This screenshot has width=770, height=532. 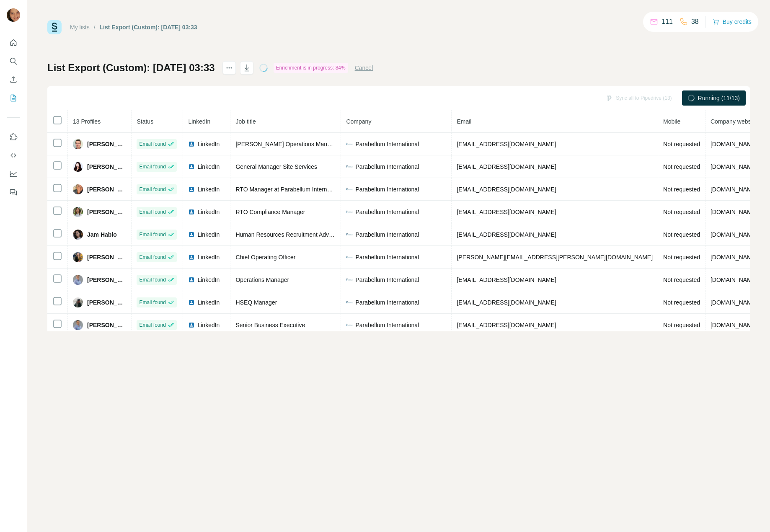 I want to click on span: Running (11/13), so click(x=719, y=98).